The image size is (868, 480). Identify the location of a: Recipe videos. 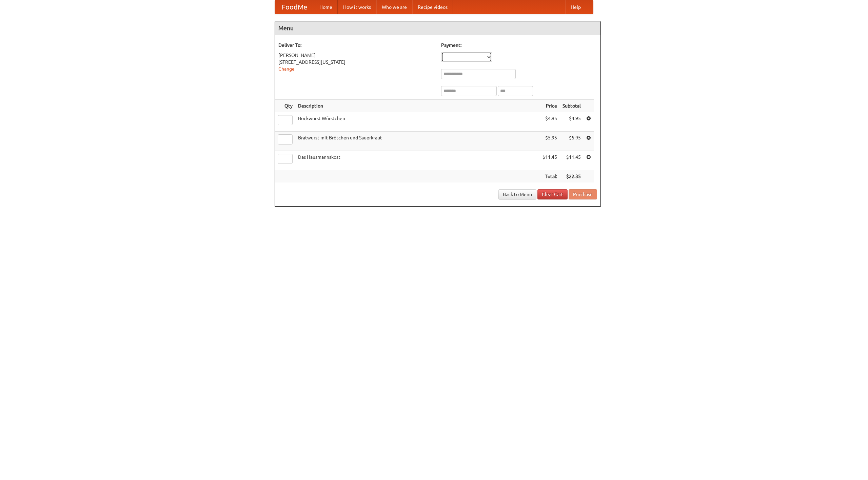
(433, 7).